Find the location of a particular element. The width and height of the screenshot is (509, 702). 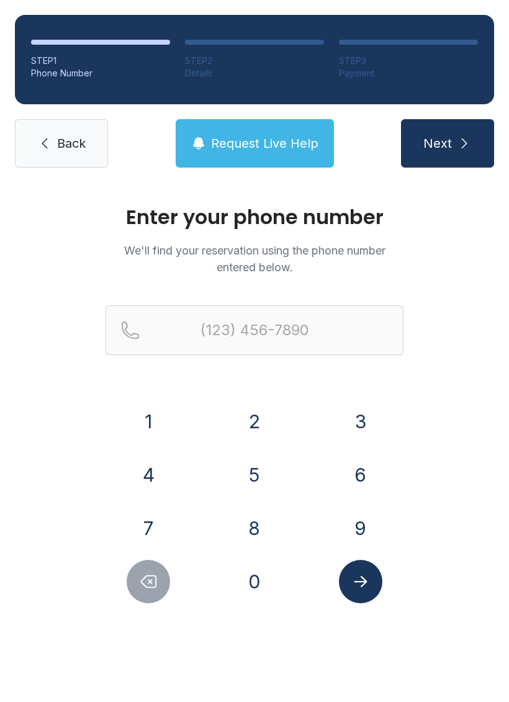

button: 5 is located at coordinates (254, 475).